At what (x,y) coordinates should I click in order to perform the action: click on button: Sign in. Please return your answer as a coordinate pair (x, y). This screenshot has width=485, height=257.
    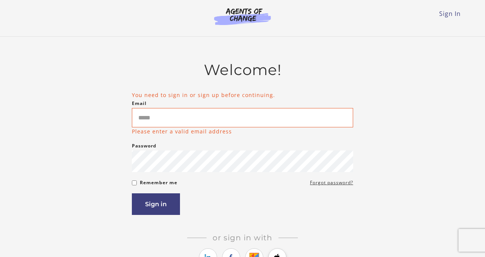
    Looking at the image, I should click on (156, 204).